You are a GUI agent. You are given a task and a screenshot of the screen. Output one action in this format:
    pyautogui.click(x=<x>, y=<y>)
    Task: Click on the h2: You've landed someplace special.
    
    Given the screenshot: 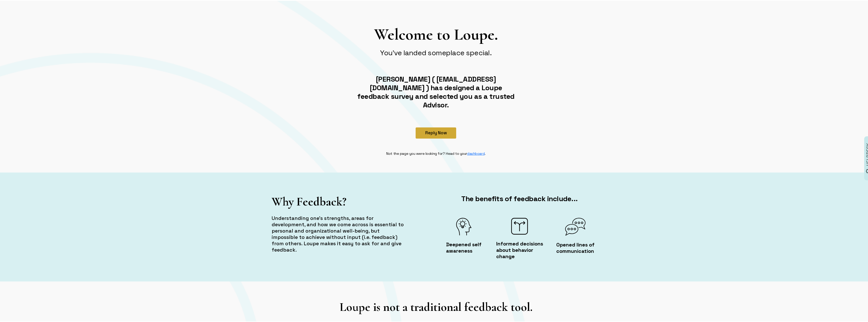 What is the action you would take?
    pyautogui.click(x=436, y=52)
    